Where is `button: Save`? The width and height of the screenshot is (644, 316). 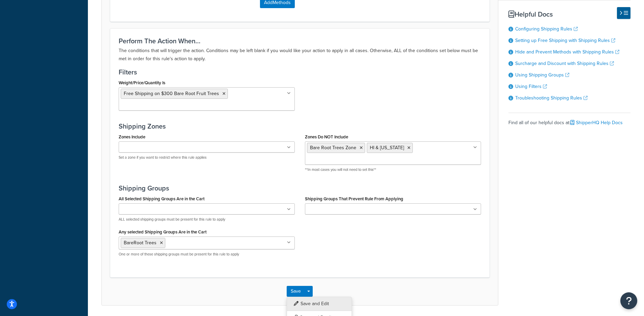 button: Save is located at coordinates (296, 291).